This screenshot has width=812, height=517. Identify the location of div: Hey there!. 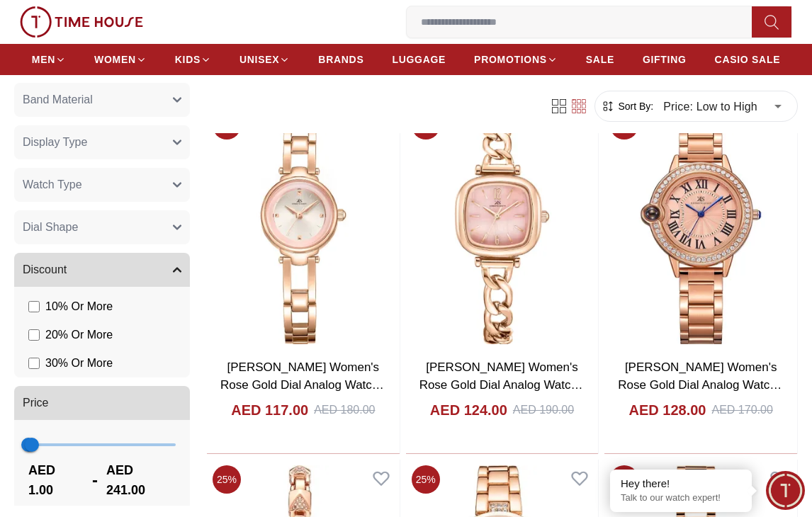
(681, 484).